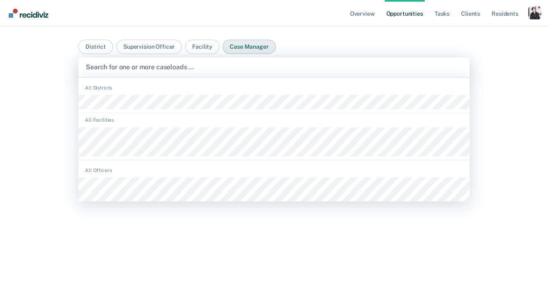 This screenshot has height=302, width=548. What do you see at coordinates (274, 88) in the screenshot?
I see `div: All Districts` at bounding box center [274, 88].